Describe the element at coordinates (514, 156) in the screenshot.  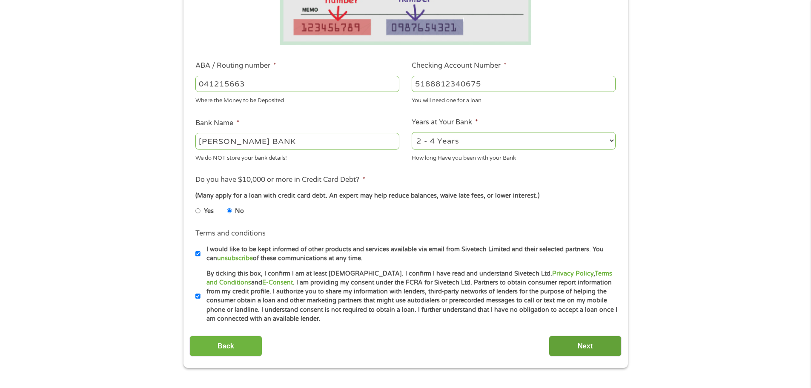
I see `div: How long Have you been with your Bank` at that location.